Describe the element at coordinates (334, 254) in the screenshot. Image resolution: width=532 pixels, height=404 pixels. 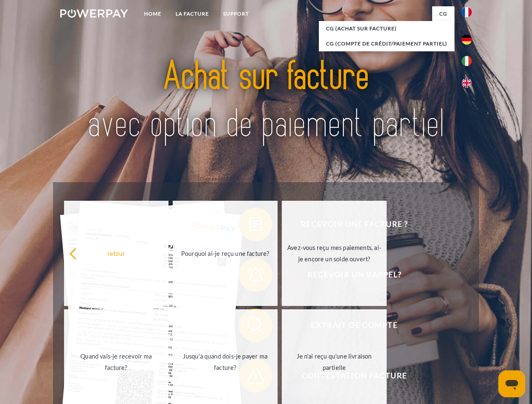
I see `div: Avez-vous reçu mes paiements, ai-je encore un solde ouvert?` at that location.